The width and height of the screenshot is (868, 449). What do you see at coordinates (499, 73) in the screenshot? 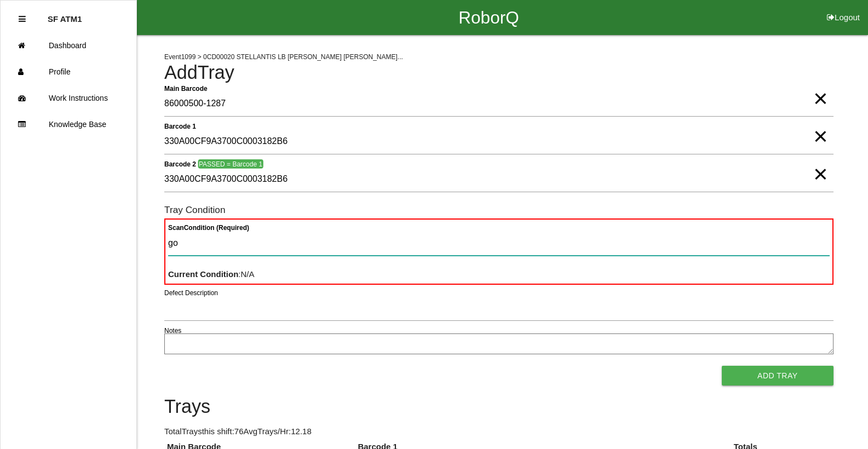
I see `h4: Add Tray` at bounding box center [499, 73].